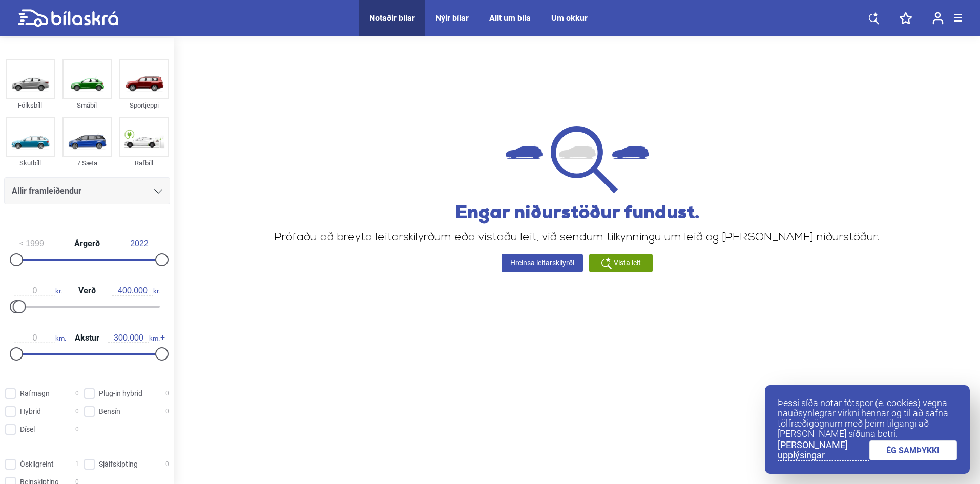 The width and height of the screenshot is (980, 484). Describe the element at coordinates (542, 263) in the screenshot. I see `a: Hreinsa leitarskilyrði` at that location.